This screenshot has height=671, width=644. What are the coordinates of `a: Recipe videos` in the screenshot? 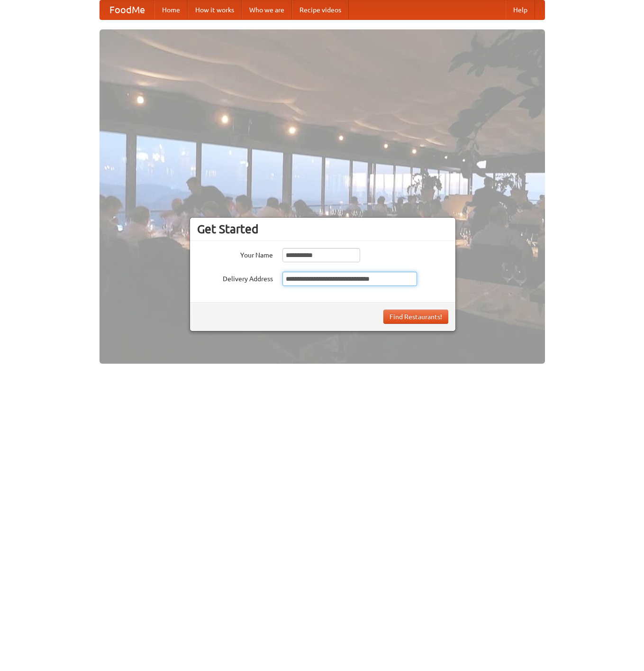 It's located at (321, 10).